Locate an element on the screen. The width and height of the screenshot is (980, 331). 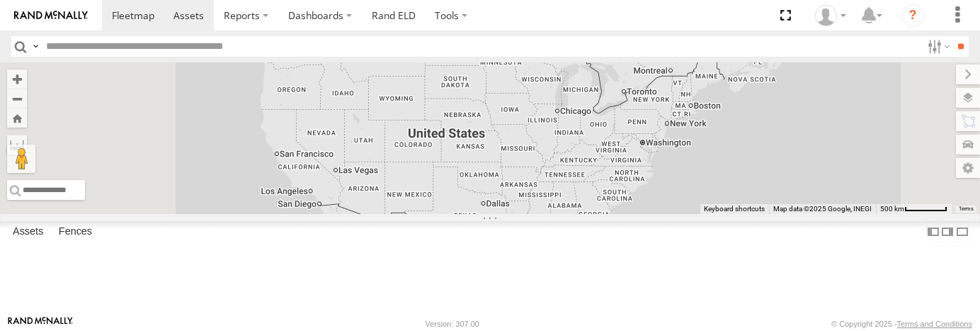
label: Assets is located at coordinates (27, 231).